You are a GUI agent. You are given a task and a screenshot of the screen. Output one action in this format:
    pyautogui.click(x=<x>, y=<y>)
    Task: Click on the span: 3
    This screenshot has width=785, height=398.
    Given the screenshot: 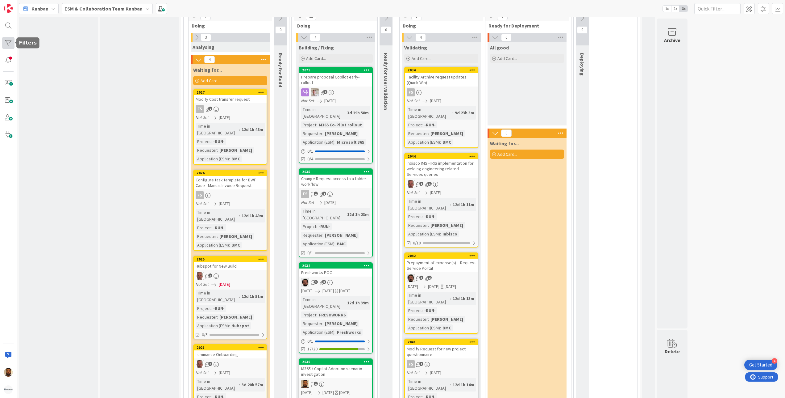 What is the action you would take?
    pyautogui.click(x=421, y=277)
    